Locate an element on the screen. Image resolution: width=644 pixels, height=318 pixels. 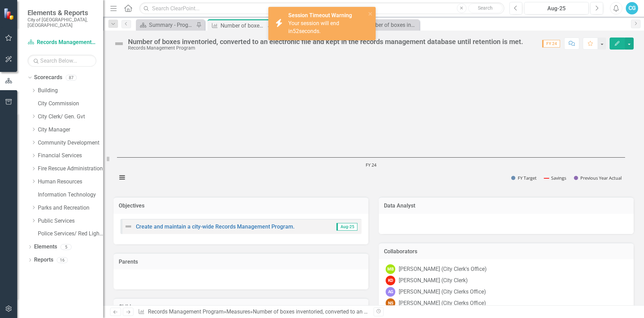
span: Your session will end in seconds. is located at coordinates (314, 27).